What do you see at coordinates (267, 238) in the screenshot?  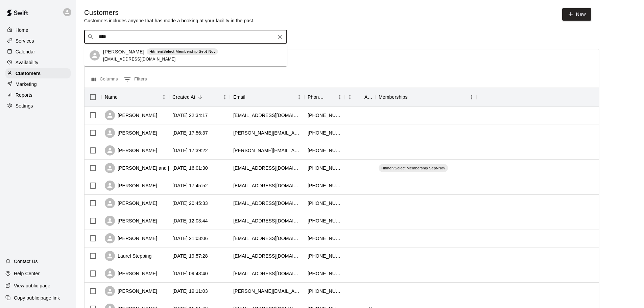 I see `div: casterton@sbcglobal.net` at bounding box center [267, 238].